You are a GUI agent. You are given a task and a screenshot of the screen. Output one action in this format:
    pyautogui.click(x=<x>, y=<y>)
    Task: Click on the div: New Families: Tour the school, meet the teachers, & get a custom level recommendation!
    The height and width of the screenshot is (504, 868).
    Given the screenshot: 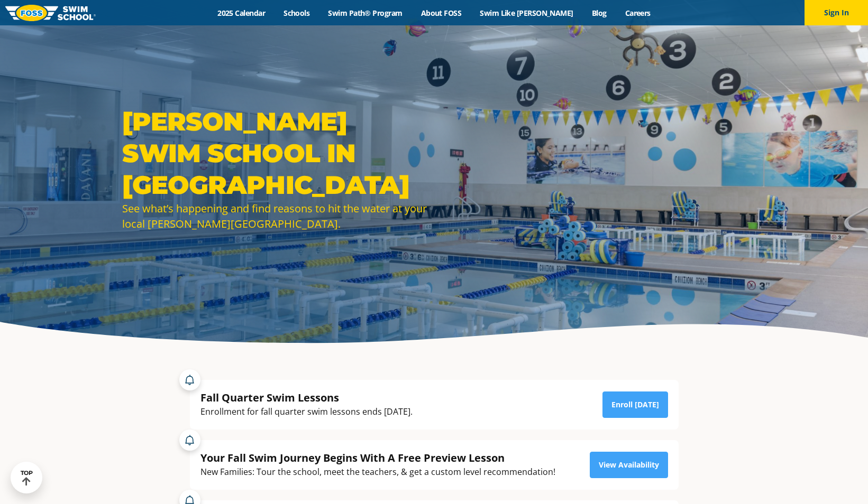 What is the action you would take?
    pyautogui.click(x=378, y=472)
    